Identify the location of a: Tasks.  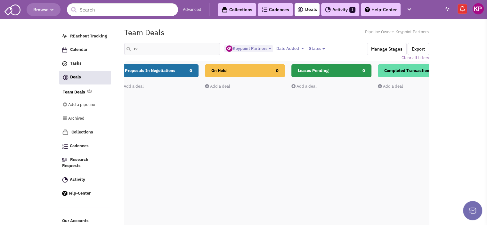
(85, 64).